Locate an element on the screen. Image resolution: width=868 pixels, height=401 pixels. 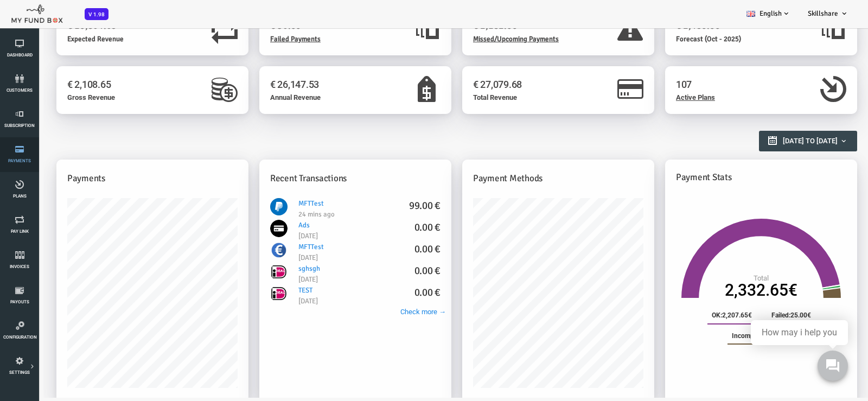
h1: € 2,182.00 is located at coordinates (505, 29).